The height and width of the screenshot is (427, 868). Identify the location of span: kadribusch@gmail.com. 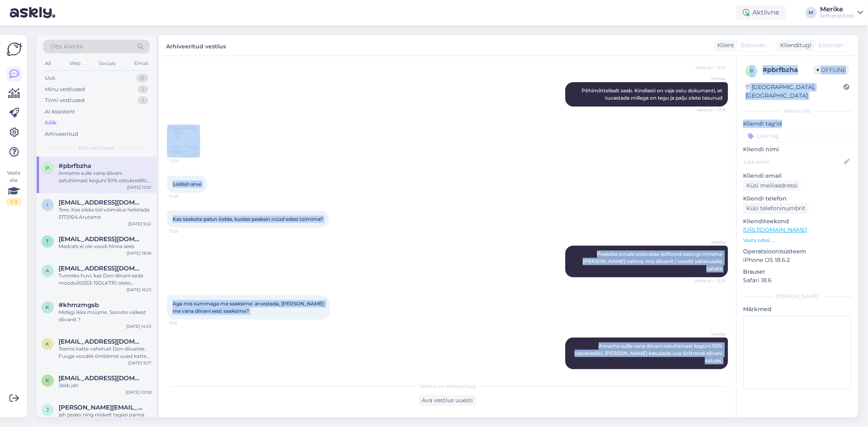
(101, 342).